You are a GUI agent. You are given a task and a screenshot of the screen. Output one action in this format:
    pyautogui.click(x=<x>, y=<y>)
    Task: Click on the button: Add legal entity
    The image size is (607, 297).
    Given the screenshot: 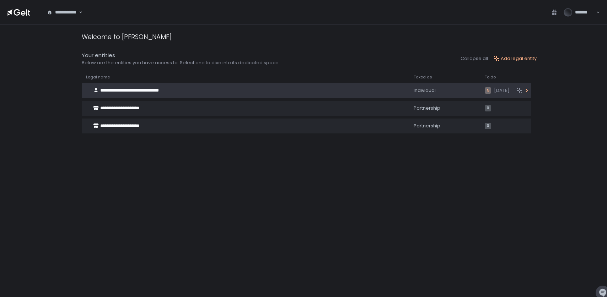 What is the action you would take?
    pyautogui.click(x=515, y=59)
    